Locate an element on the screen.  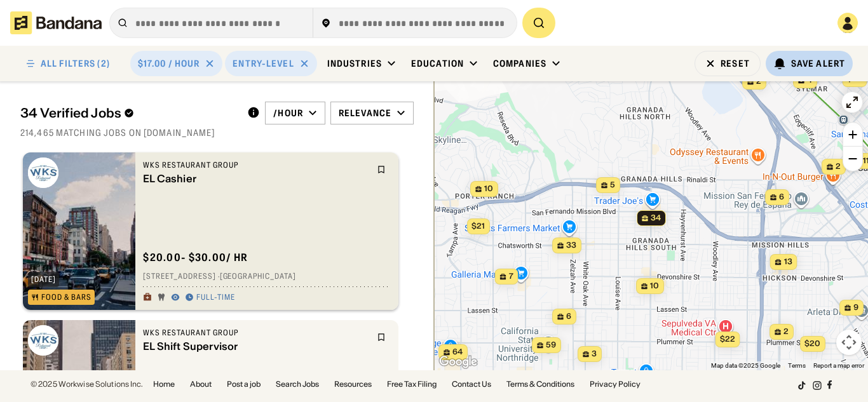
div: Food & Bars is located at coordinates (66, 297).